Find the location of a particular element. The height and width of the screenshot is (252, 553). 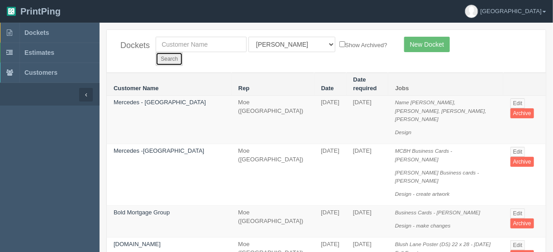

span: Dockets is located at coordinates (37, 33).